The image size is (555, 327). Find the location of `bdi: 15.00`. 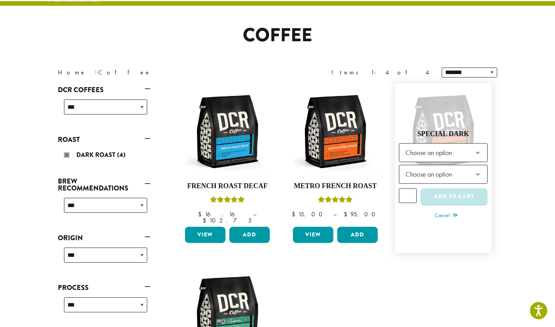

bdi: 15.00 is located at coordinates (309, 214).